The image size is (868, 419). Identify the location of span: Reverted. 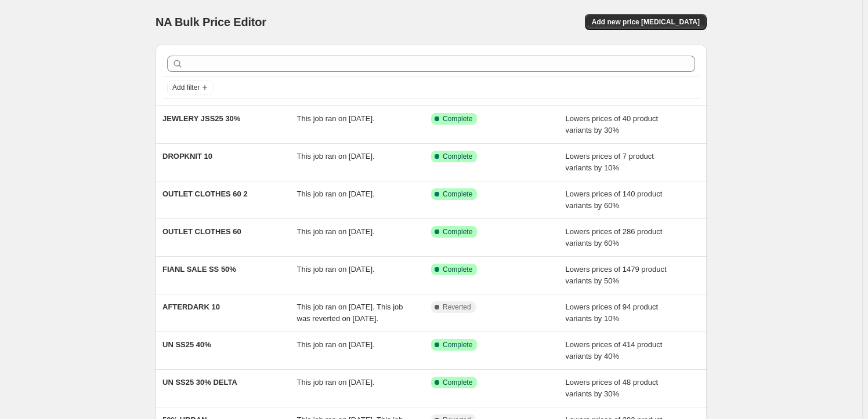
(457, 307).